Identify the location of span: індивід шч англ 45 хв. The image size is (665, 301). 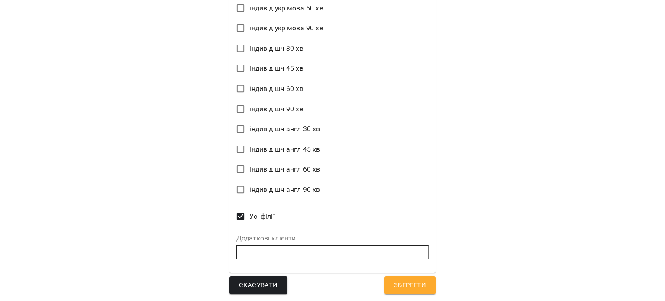
(284, 149).